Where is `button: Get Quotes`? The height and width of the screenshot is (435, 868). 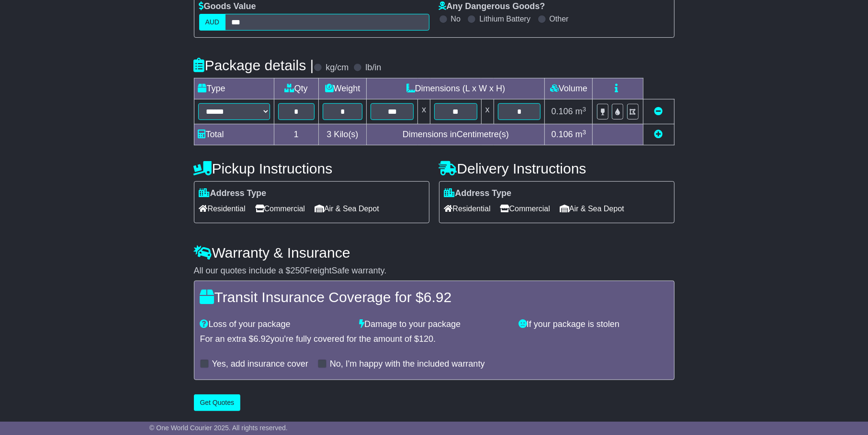
button: Get Quotes is located at coordinates (217, 402).